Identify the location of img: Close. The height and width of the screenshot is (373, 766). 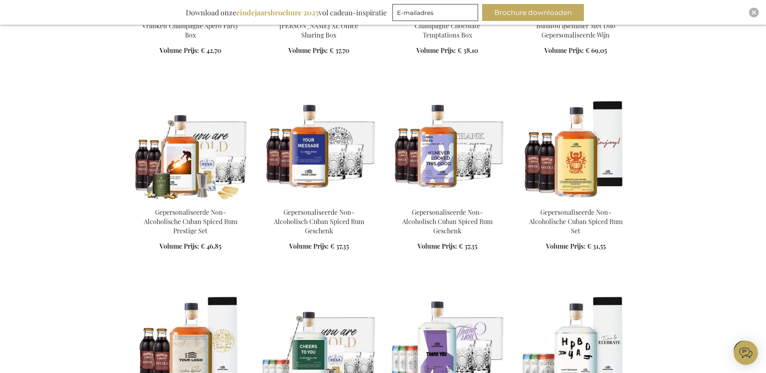
(754, 13).